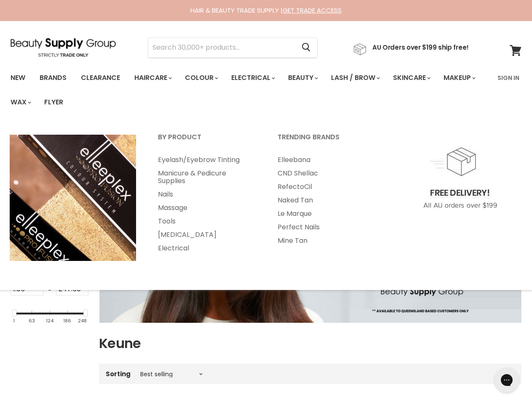  Describe the element at coordinates (207, 194) in the screenshot. I see `a: Nails` at that location.